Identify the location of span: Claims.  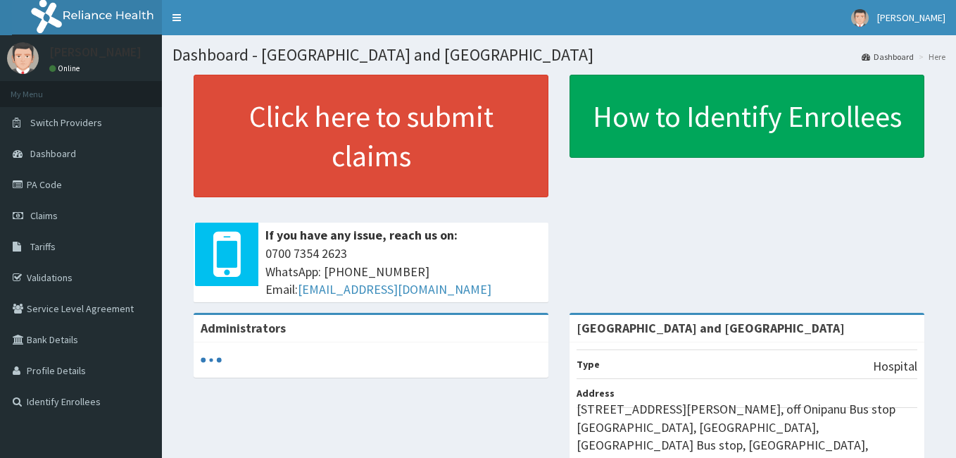
(44, 215).